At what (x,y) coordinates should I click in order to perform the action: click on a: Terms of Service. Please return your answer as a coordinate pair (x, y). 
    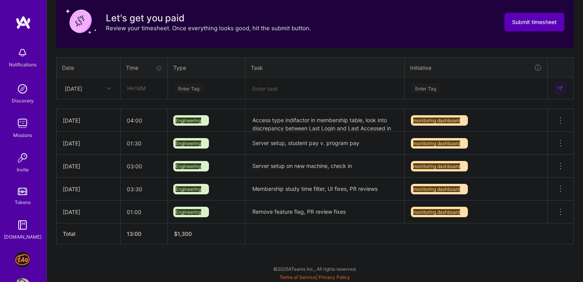
    Looking at the image, I should click on (298, 277).